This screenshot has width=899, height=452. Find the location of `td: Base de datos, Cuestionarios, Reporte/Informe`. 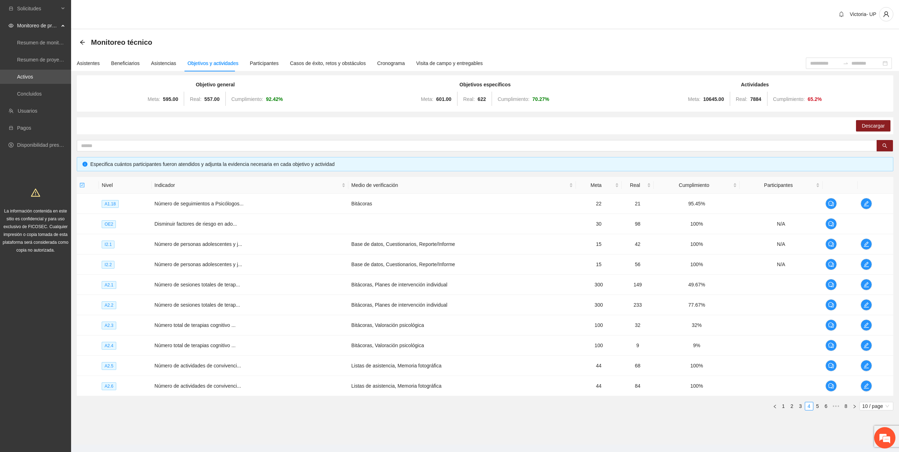

td: Base de datos, Cuestionarios, Reporte/Informe is located at coordinates (462, 265).